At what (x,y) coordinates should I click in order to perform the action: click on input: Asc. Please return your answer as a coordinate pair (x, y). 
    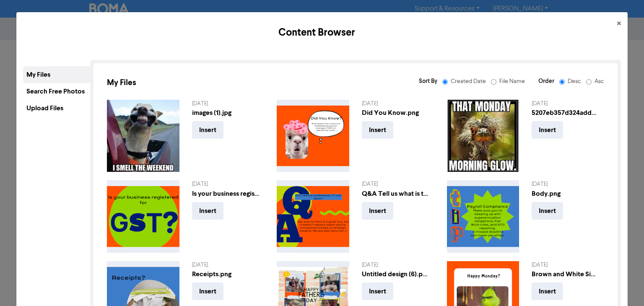
    Looking at the image, I should click on (589, 82).